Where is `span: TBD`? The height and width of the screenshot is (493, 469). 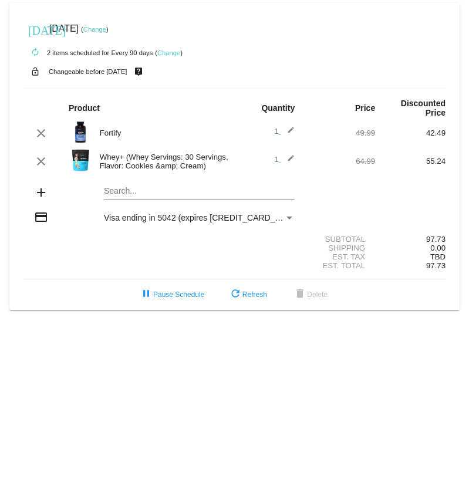 span: TBD is located at coordinates (438, 256).